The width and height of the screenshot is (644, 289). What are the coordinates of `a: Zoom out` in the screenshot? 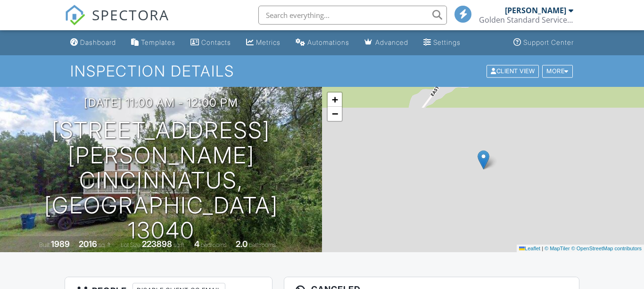 It's located at (335, 114).